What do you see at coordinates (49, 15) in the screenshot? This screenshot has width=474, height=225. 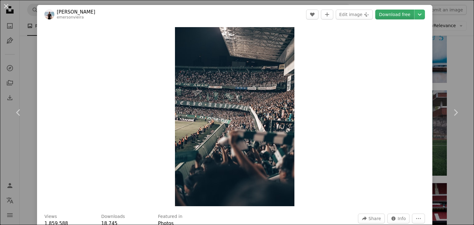 I see `a: Go to Emerson Vieira's profile` at bounding box center [49, 15].